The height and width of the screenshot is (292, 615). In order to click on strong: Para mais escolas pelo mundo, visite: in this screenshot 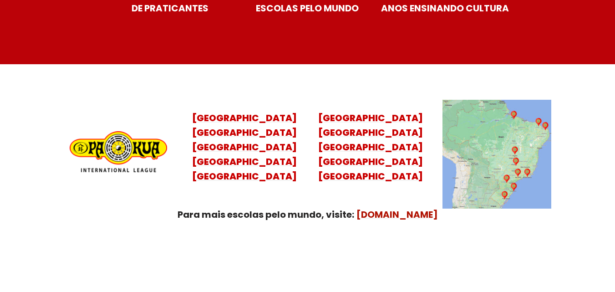, I will do `click(266, 214)`.